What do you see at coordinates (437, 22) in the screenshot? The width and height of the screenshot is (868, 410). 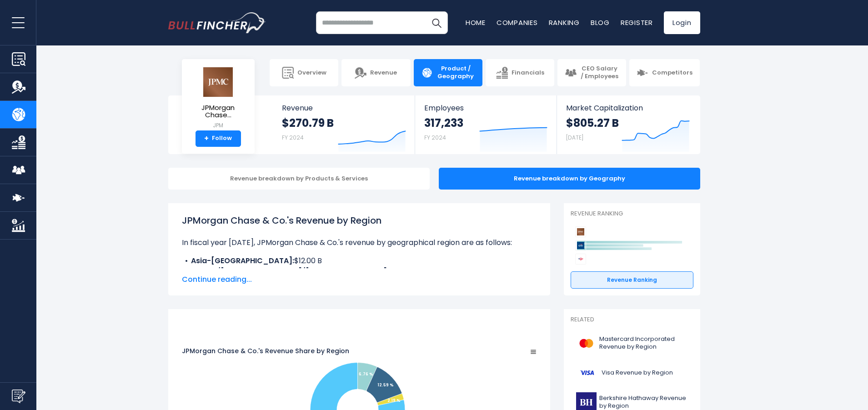 I see `button: Search` at bounding box center [437, 22].